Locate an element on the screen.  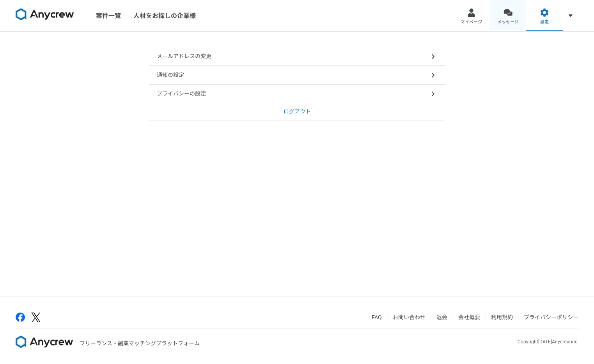
span: メッセージ is located at coordinates (508, 22).